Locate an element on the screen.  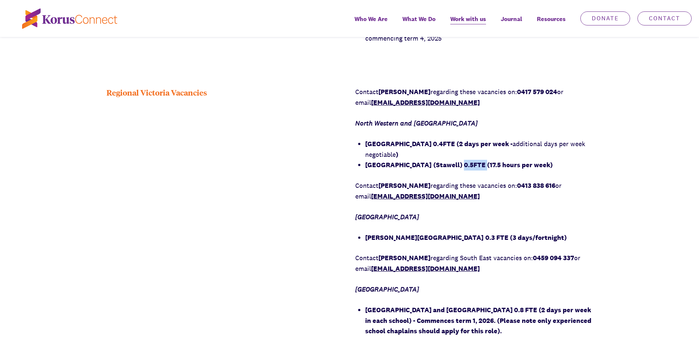
a: Who We Are is located at coordinates (371, 24).